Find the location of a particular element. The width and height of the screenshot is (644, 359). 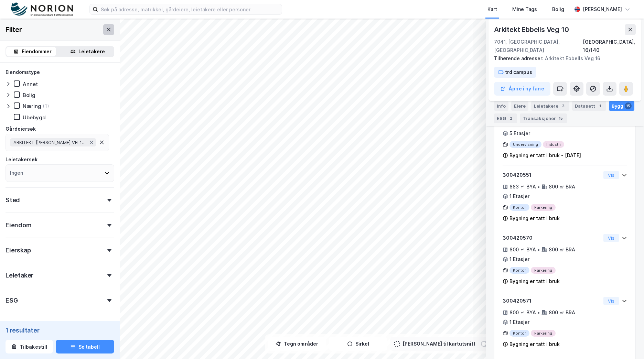

div: Gårdeiersøk is located at coordinates (21, 129).